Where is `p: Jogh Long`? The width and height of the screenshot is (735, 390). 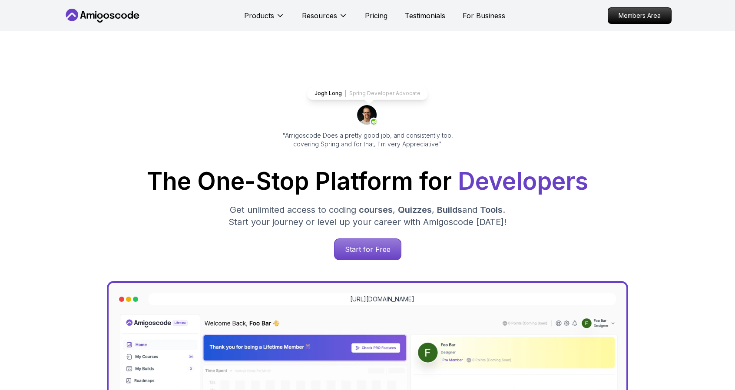
p: Jogh Long is located at coordinates (328, 93).